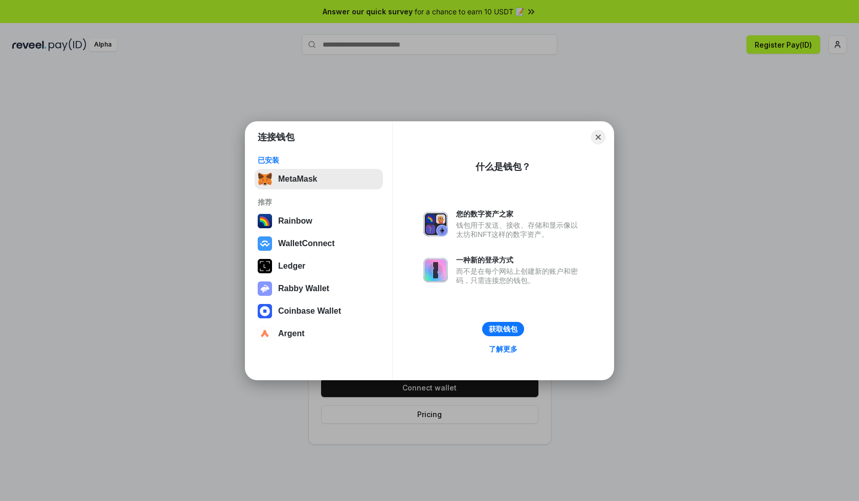  What do you see at coordinates (519, 214) in the screenshot?
I see `div: 您的数字资产之家` at bounding box center [519, 214].